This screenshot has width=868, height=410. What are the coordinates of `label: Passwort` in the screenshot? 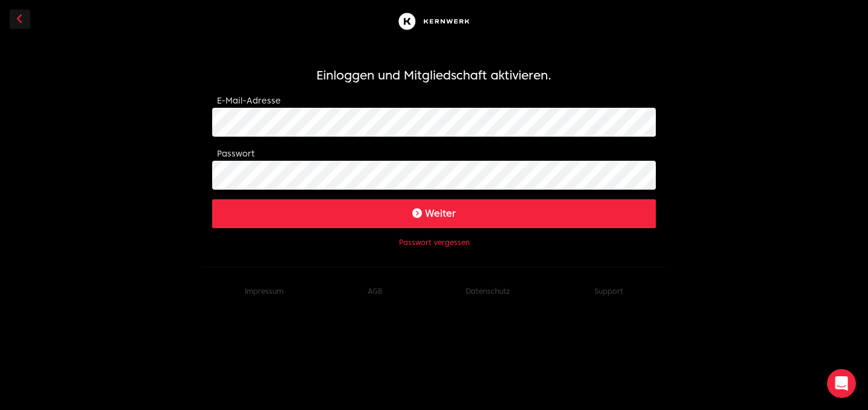 It's located at (236, 154).